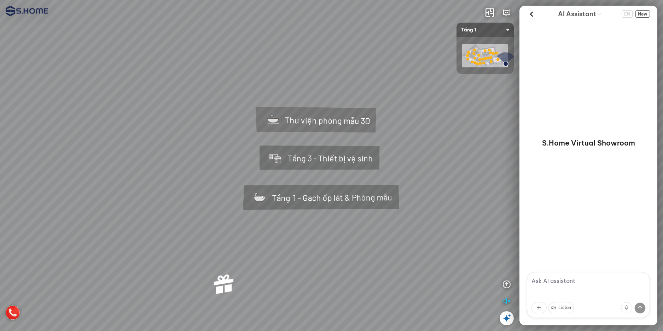 The image size is (663, 331). What do you see at coordinates (485, 56) in the screenshot?
I see `img: shome_ha_dong_l_ZJLELUXWZUJH.png` at bounding box center [485, 56].